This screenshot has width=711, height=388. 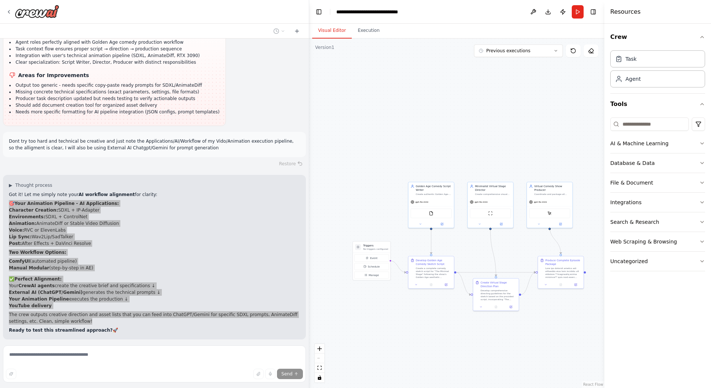 What do you see at coordinates (19, 261) in the screenshot?
I see `strong: ComfyUI` at bounding box center [19, 261].